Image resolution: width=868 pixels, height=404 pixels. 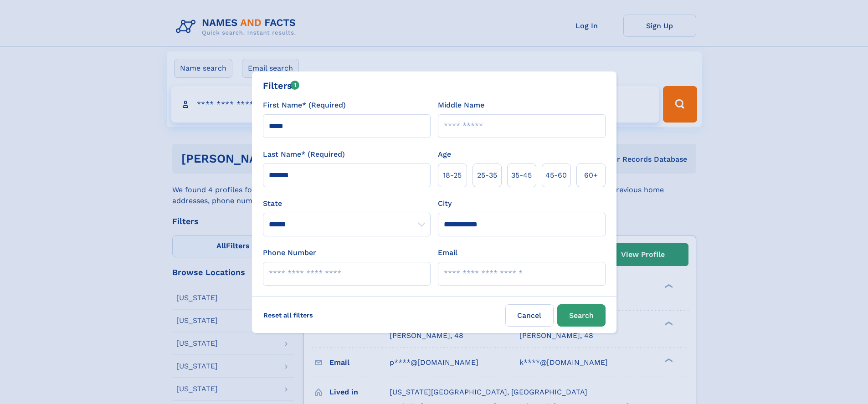 I want to click on label: First Name* (Required), so click(x=304, y=105).